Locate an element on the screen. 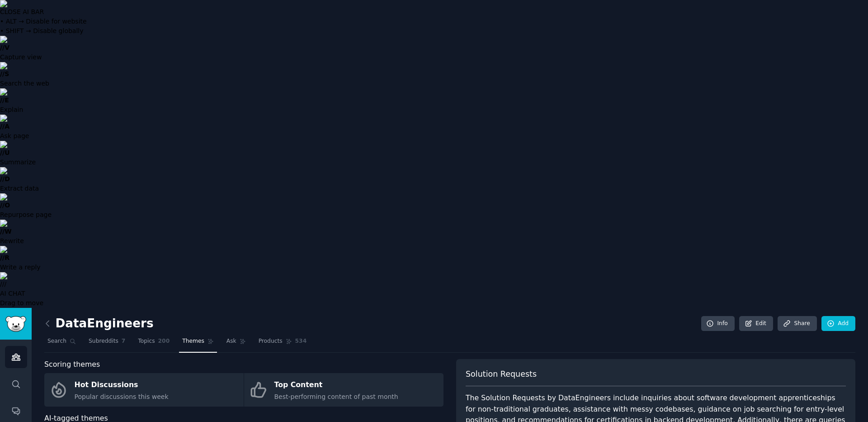 The image size is (868, 422). a: Topics200 is located at coordinates (154, 343).